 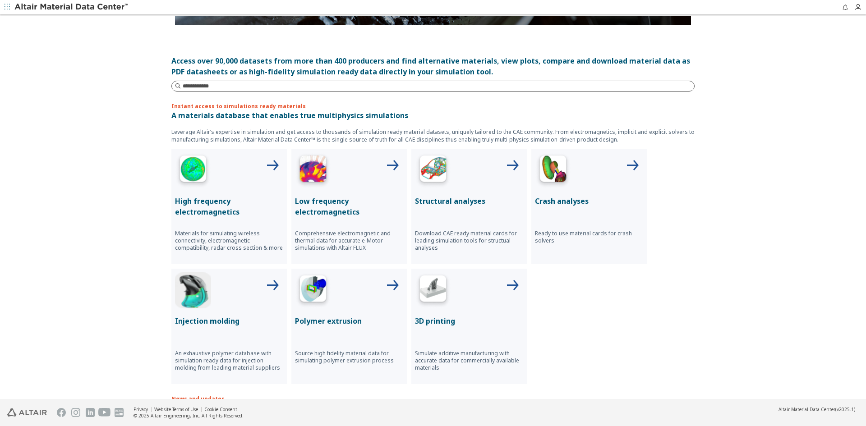 What do you see at coordinates (433, 115) in the screenshot?
I see `p: A materials database that enables true multiphysics simulations` at bounding box center [433, 115].